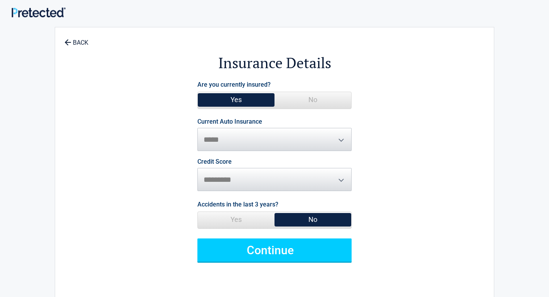 The width and height of the screenshot is (549, 297). What do you see at coordinates (238, 204) in the screenshot?
I see `label: Accidents in the last 3 years?` at bounding box center [238, 204].